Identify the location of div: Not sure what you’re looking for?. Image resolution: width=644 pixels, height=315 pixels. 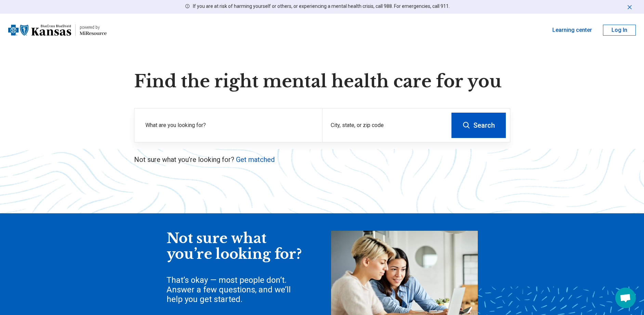
(235, 246).